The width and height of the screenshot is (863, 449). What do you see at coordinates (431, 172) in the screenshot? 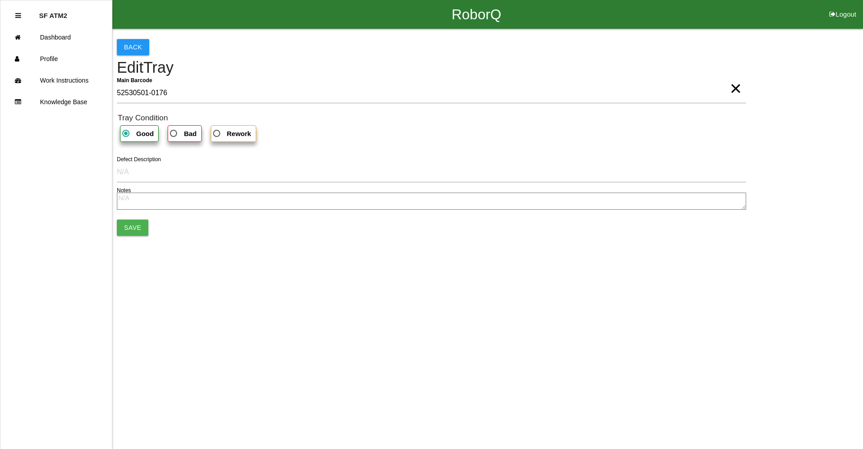
I see `input: N/A` at bounding box center [431, 172].